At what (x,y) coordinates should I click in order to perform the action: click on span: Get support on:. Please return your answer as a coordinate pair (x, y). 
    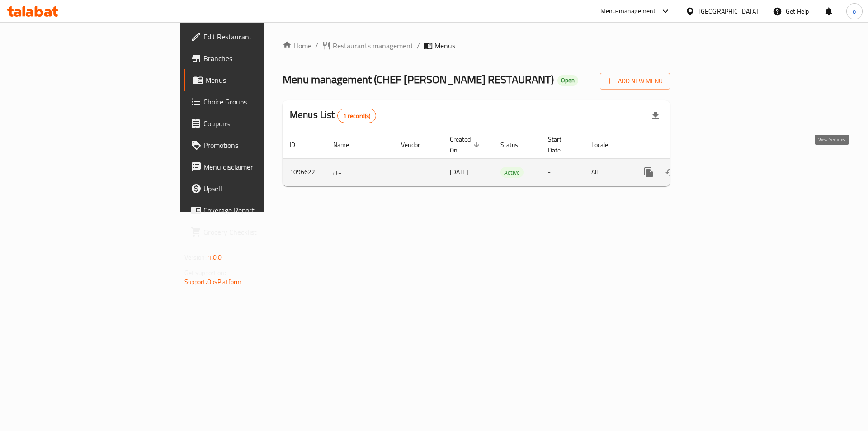
    Looking at the image, I should click on (205, 273).